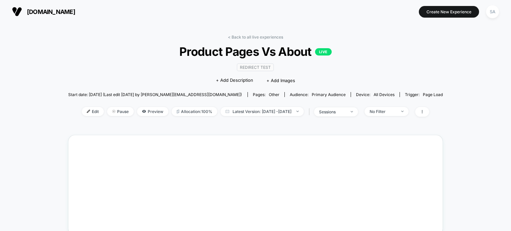  I want to click on span: Primary Audience, so click(329, 95).